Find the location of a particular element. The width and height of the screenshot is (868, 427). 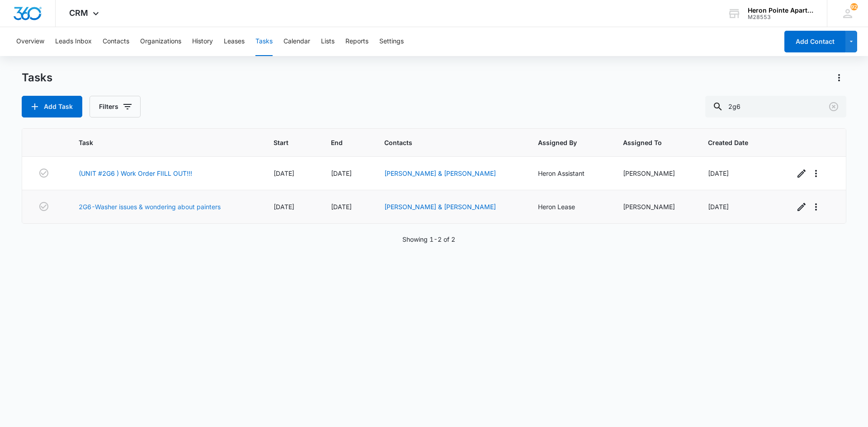

button: Reports is located at coordinates (356, 41).